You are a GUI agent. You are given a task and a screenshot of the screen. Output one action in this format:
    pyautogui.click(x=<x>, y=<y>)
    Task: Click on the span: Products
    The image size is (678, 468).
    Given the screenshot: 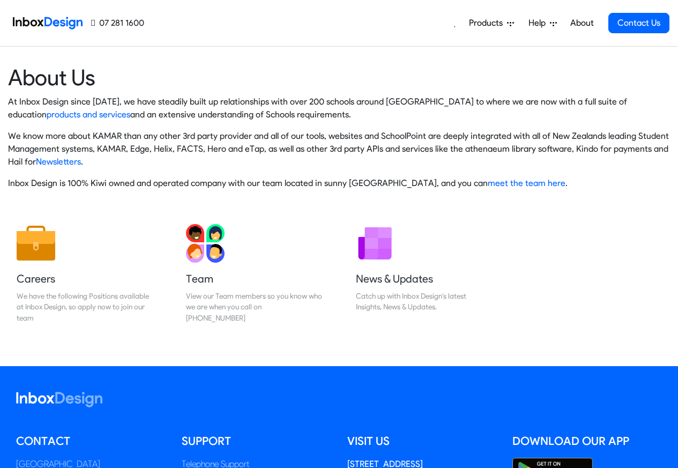 What is the action you would take?
    pyautogui.click(x=488, y=23)
    